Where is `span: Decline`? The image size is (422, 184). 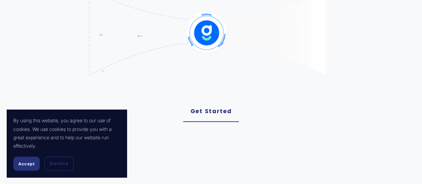
span: Decline is located at coordinates (59, 163).